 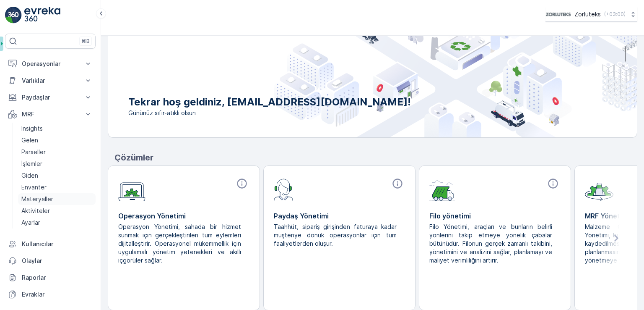 I want to click on p: MRF, so click(x=51, y=114).